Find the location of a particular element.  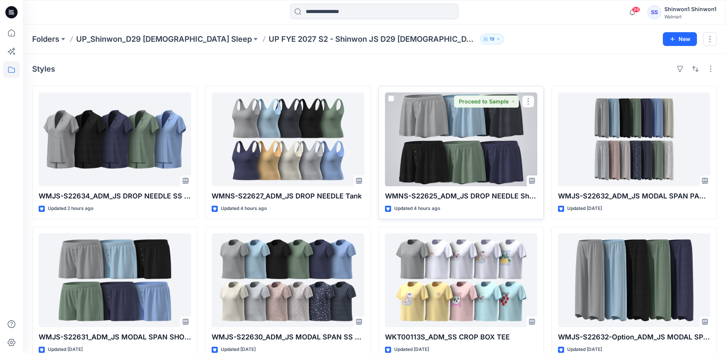

a: WMJS-S22631_ADM_JS MODAL SPAN SHORTS is located at coordinates (115, 280).